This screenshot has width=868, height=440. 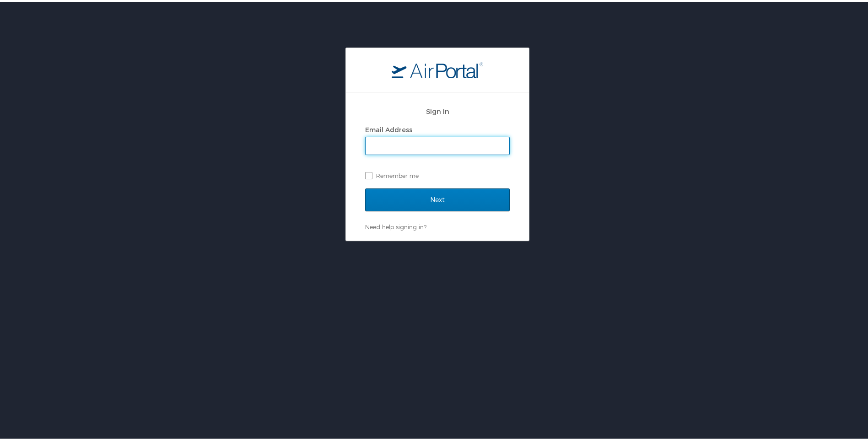 What do you see at coordinates (437, 68) in the screenshot?
I see `img: logo` at bounding box center [437, 68].